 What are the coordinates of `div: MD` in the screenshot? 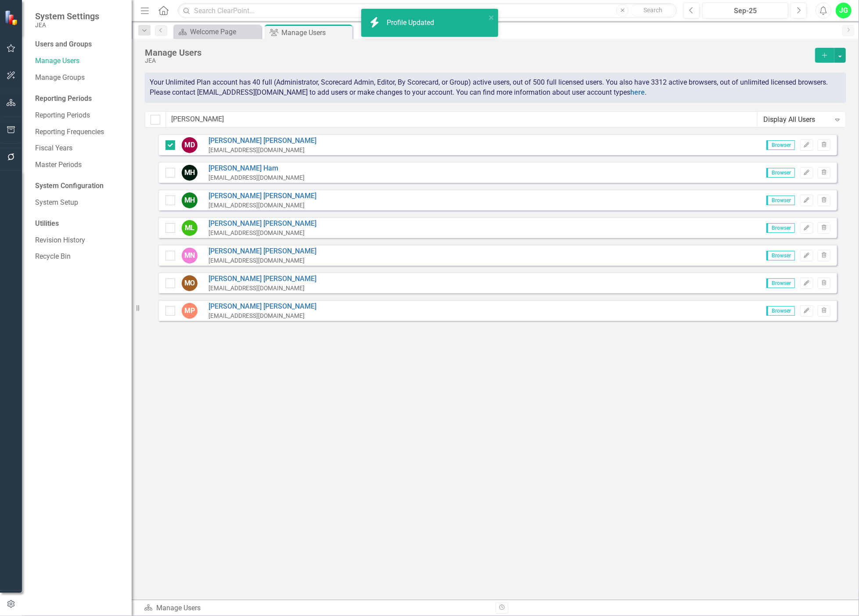 It's located at (190, 145).